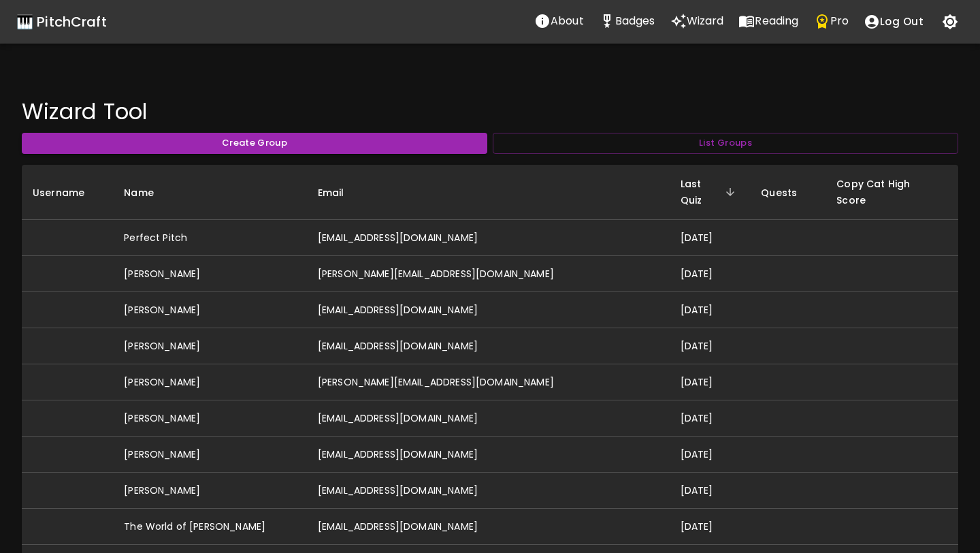  I want to click on p: Pro, so click(839, 21).